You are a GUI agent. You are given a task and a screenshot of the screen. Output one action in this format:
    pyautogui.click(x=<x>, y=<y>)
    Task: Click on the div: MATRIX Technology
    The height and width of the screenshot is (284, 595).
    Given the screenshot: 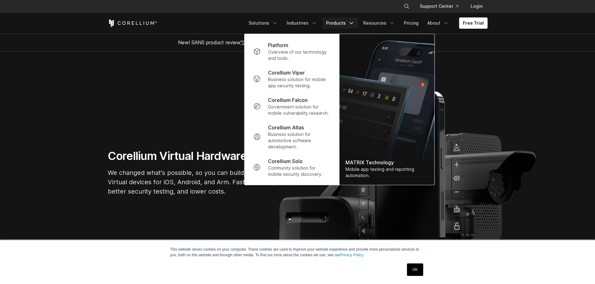 What is the action you would take?
    pyautogui.click(x=387, y=163)
    